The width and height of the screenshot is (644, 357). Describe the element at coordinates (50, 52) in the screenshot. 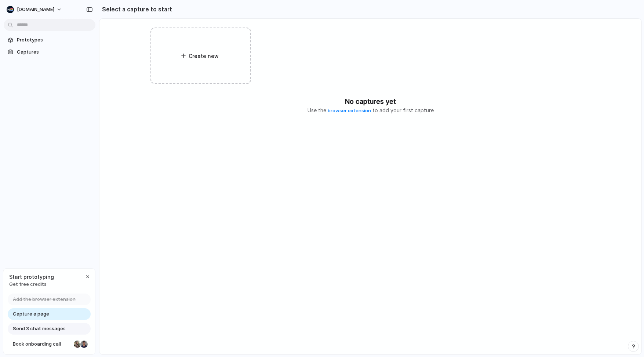

I see `a: Captures` at that location.